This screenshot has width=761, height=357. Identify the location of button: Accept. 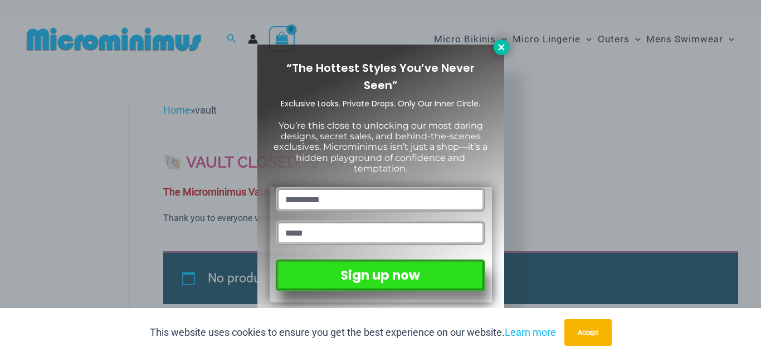
(588, 332).